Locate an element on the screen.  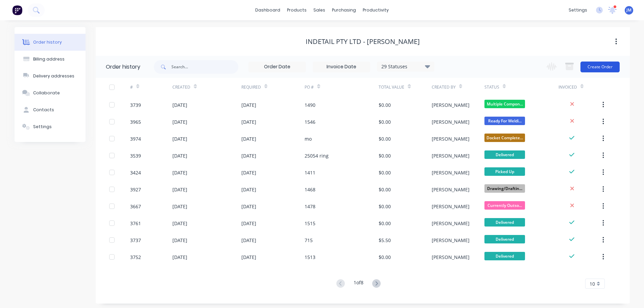
div: 1515 is located at coordinates (310, 223).